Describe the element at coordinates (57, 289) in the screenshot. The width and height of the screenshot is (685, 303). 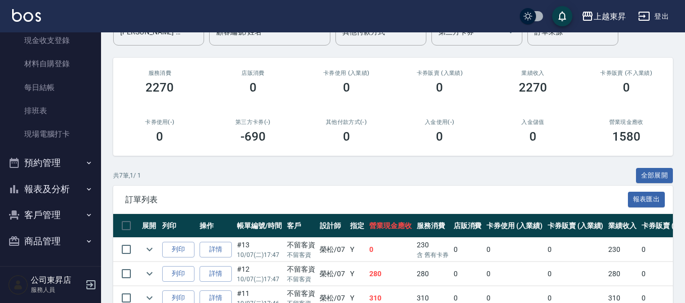
I see `p: 服務人員` at that location.